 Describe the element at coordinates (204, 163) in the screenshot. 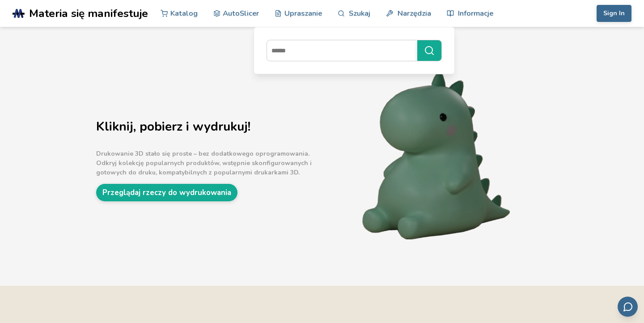

I see `font: Drukowanie 3D stało się proste – bez dodatkowego oprogramowania. Odkryj kolekcję popularnych prod...` at that location.